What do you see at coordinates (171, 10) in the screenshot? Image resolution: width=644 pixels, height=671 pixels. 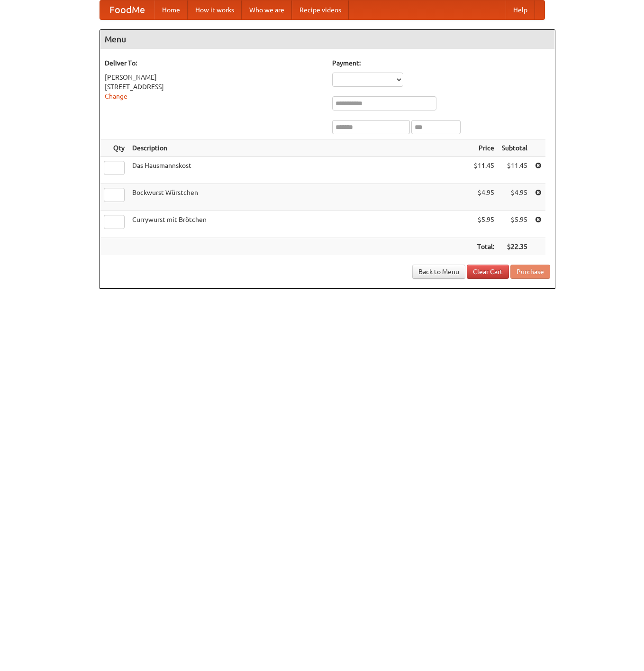 I see `a: Home` at bounding box center [171, 10].